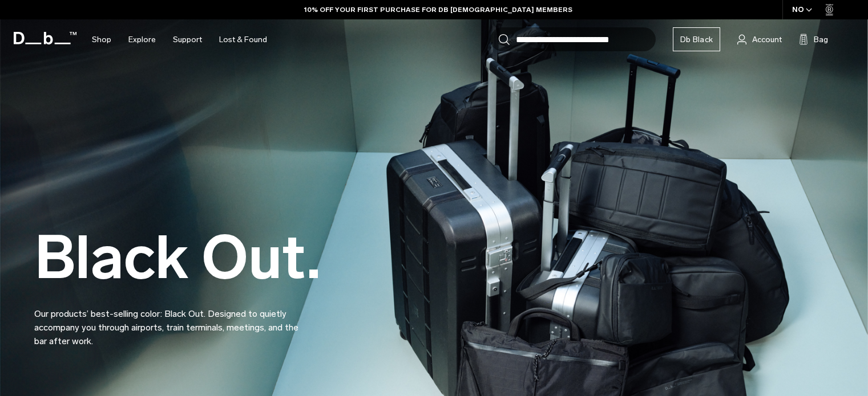 The width and height of the screenshot is (868, 396). I want to click on p: Our products’ best-selling color: Black Out. Designed to quietly accompany you through airports, ..., so click(171, 321).